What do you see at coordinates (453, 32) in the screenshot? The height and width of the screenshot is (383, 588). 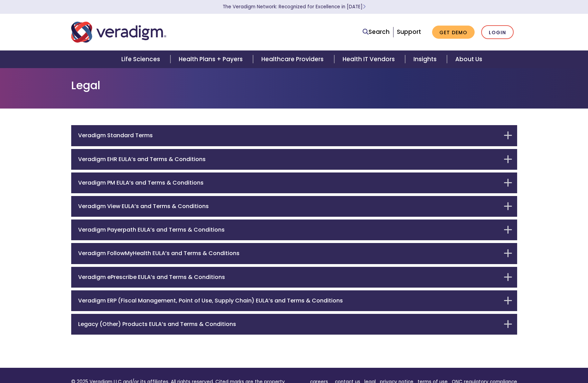 I see `a: Get Demo` at bounding box center [453, 32].